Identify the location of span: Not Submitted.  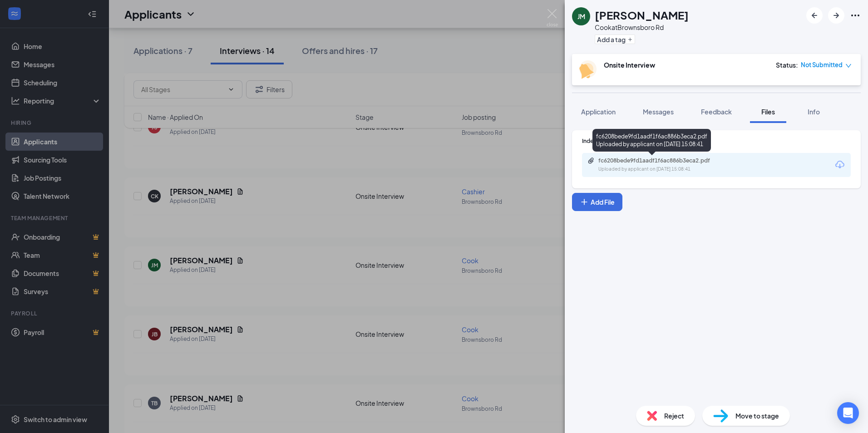
(822, 65).